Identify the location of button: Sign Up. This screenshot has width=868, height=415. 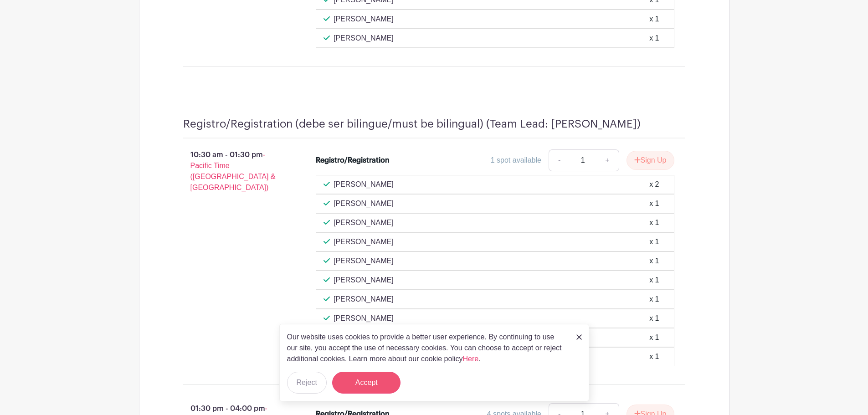
(650, 161).